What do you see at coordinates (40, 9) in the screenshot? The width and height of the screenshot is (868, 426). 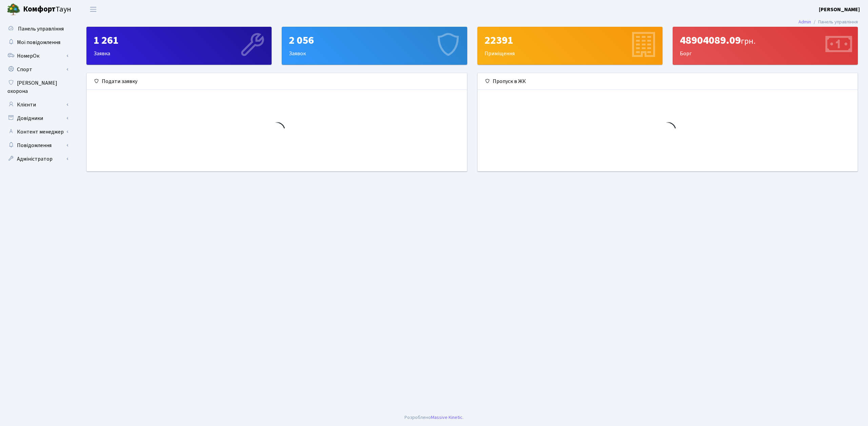 I see `b: Комфорт` at bounding box center [40, 9].